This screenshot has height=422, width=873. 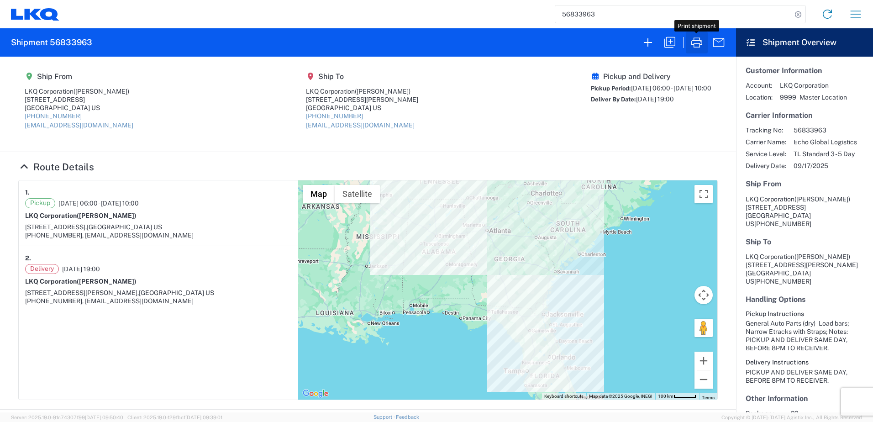 I want to click on input: Shipment, tracking or reference number, so click(x=674, y=14).